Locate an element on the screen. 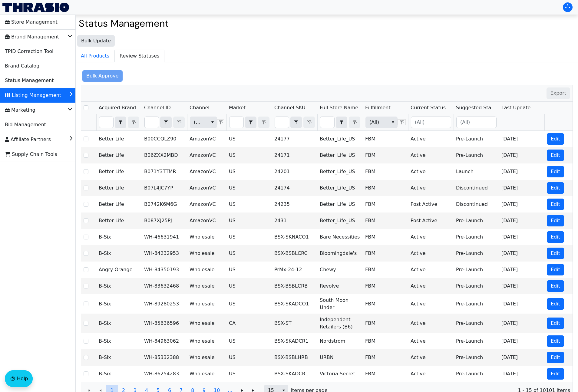 This screenshot has height=392, width=578. td: BSX-ST is located at coordinates (295, 323).